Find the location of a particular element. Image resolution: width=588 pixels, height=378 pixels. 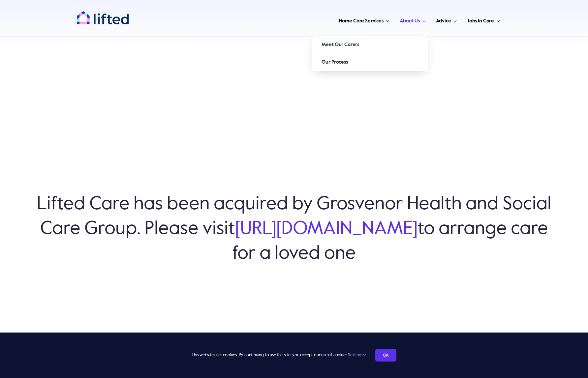

span: Our Process is located at coordinates (334, 63).